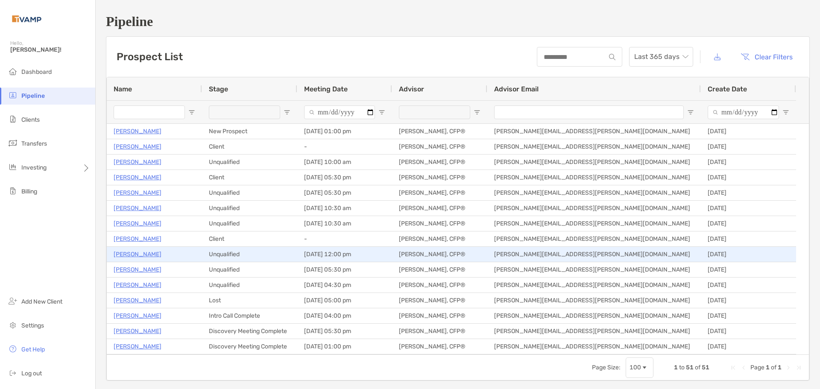 This screenshot has width=820, height=389. I want to click on input: Create Date Filter Input, so click(743, 112).